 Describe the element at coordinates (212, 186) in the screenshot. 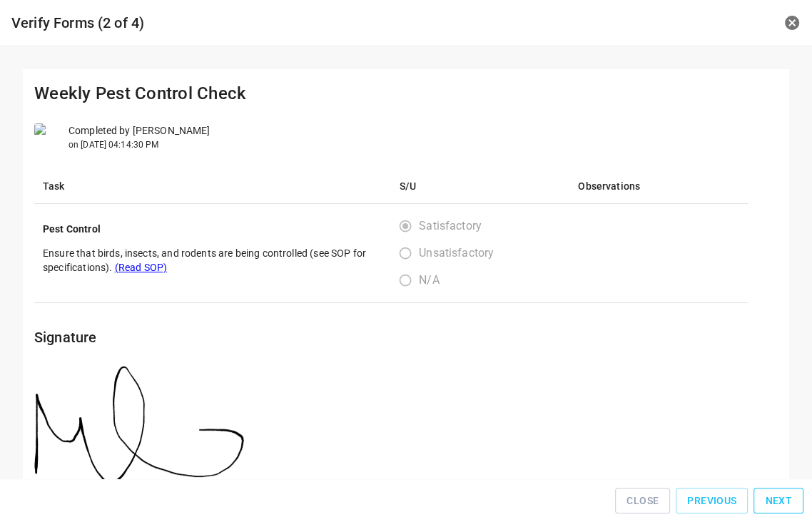

I see `th: Task` at that location.